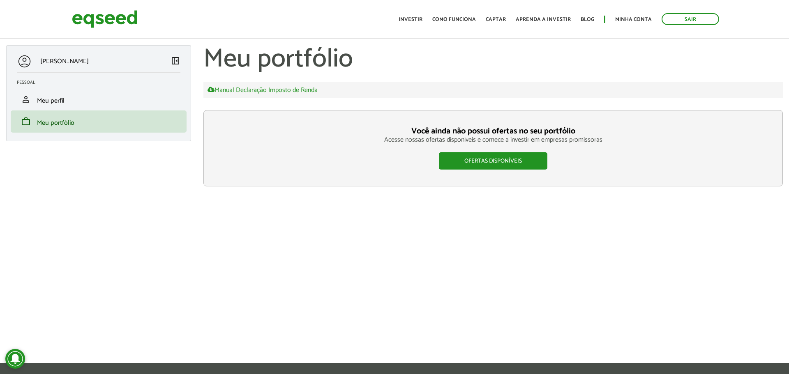 This screenshot has height=374, width=789. I want to click on a: Investir, so click(410, 19).